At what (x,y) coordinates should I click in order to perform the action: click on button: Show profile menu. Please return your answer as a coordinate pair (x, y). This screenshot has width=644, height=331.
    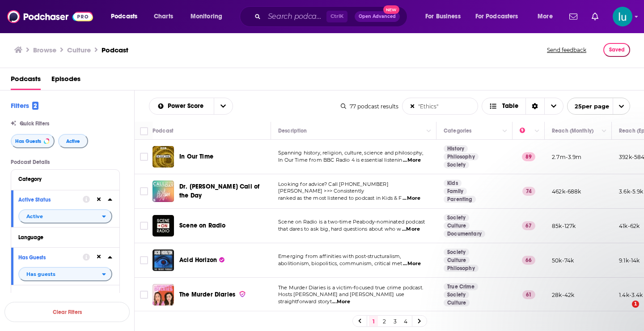
    Looking at the image, I should click on (623, 17).